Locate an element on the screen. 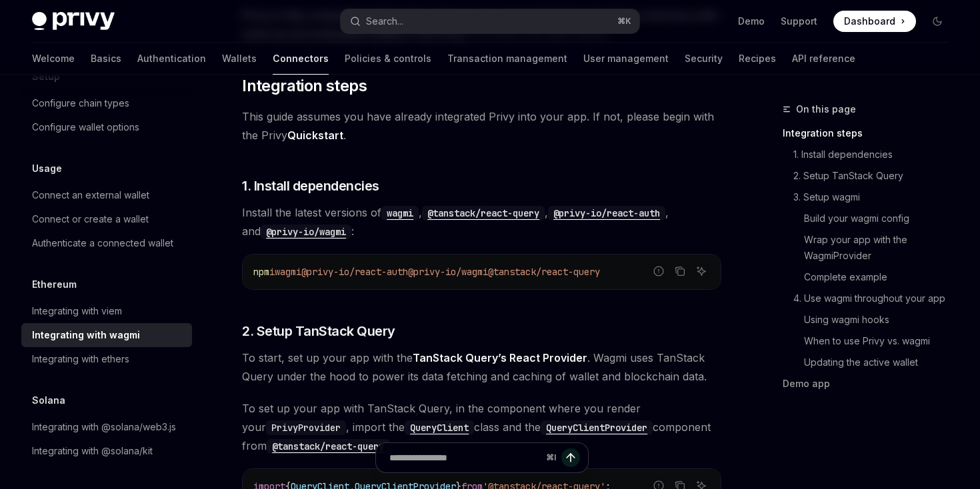 The width and height of the screenshot is (980, 489). button: Toggle dark mode is located at coordinates (937, 21).